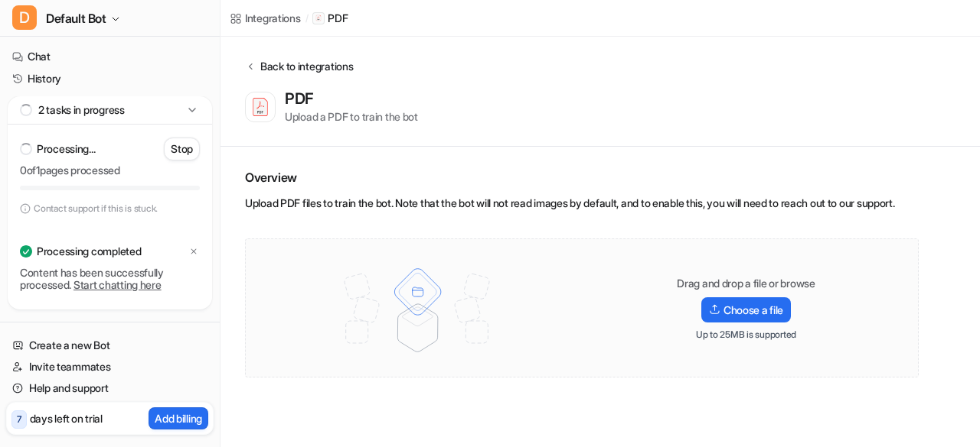 The width and height of the screenshot is (980, 447). I want to click on h2: Overview, so click(582, 178).